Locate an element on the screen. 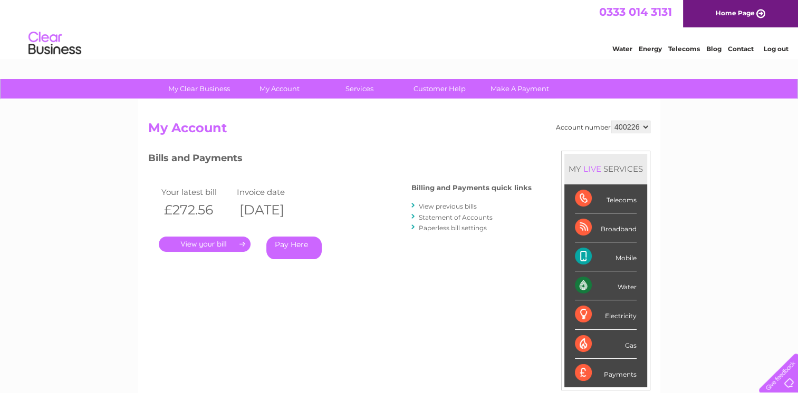 The height and width of the screenshot is (393, 798). a: Services is located at coordinates (359, 89).